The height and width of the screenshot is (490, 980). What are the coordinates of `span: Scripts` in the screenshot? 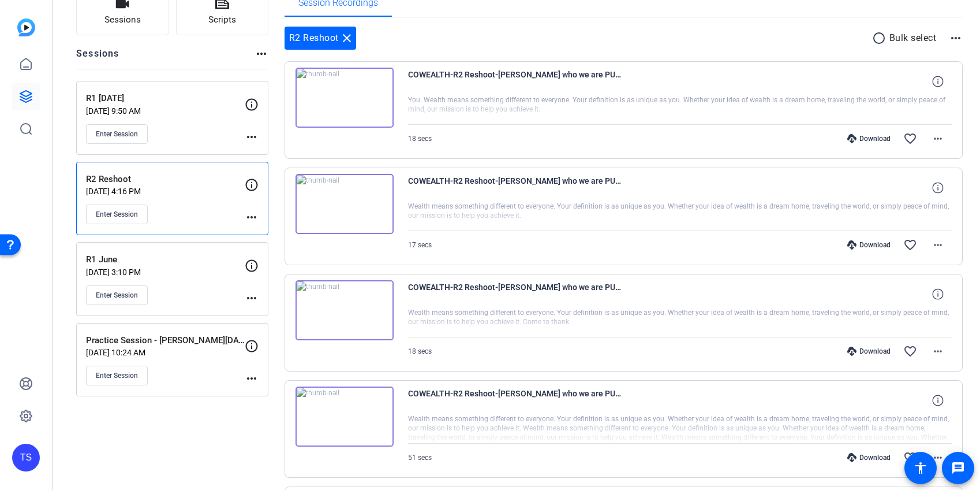 It's located at (222, 20).